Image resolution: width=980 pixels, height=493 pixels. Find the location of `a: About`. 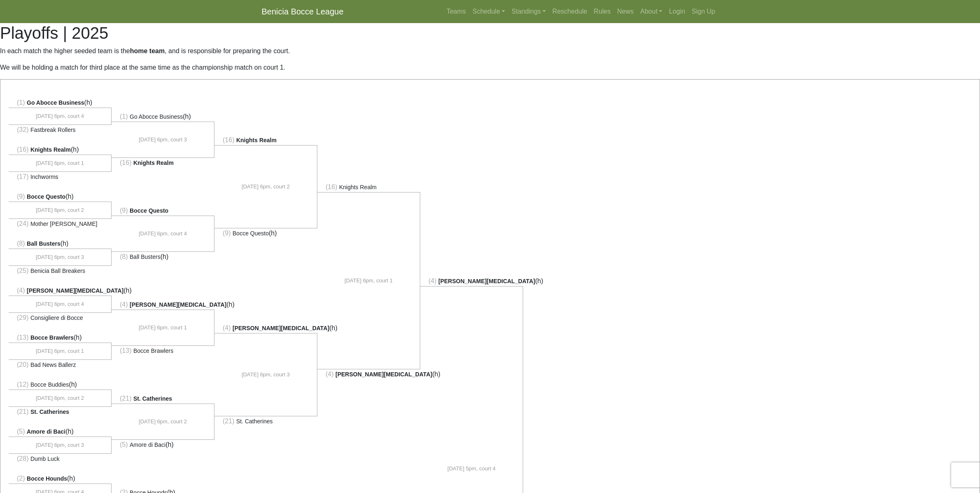

a: About is located at coordinates (652, 11).